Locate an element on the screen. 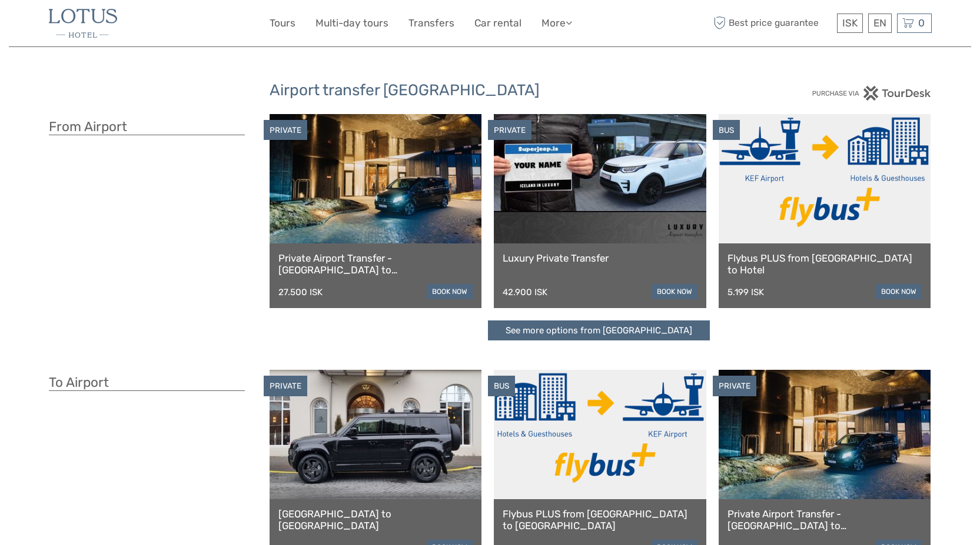 The image size is (980, 545). div: 5.199 ISK is located at coordinates (746, 292).